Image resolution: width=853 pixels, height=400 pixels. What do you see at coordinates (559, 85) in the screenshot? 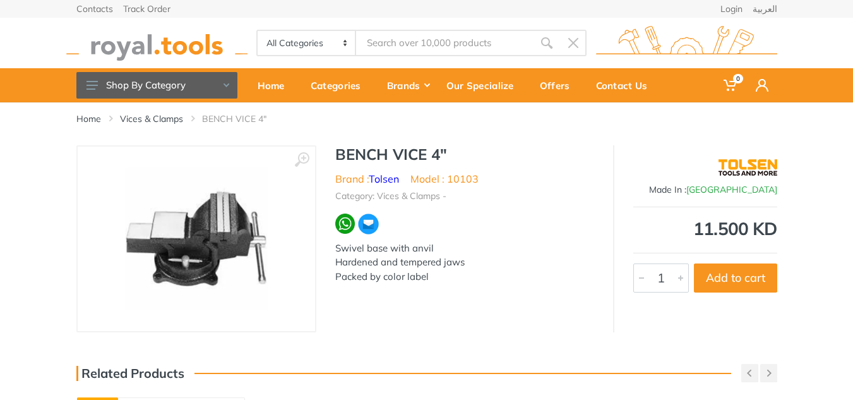
I see `div: Offers` at bounding box center [559, 85].